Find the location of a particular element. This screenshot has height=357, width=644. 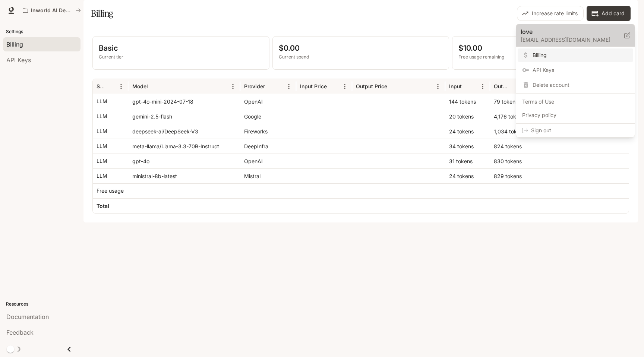

span: Privacy policy is located at coordinates (575, 115).